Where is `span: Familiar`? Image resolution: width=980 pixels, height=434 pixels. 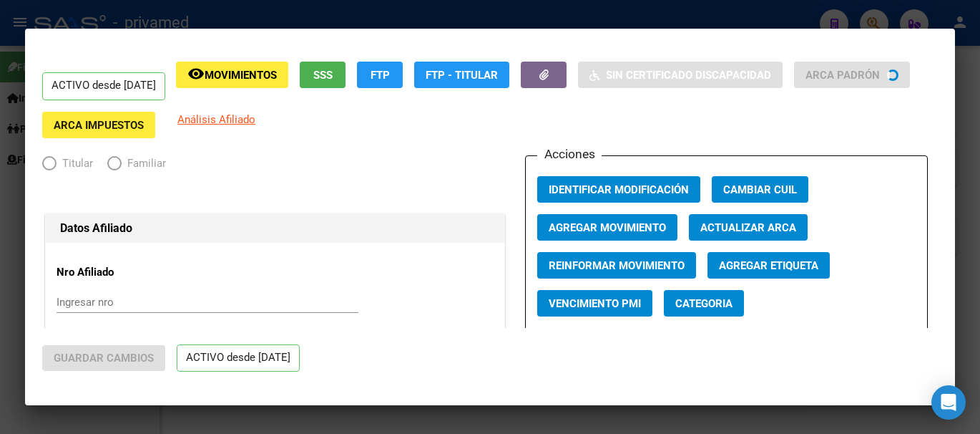 span: Familiar is located at coordinates (144, 163).